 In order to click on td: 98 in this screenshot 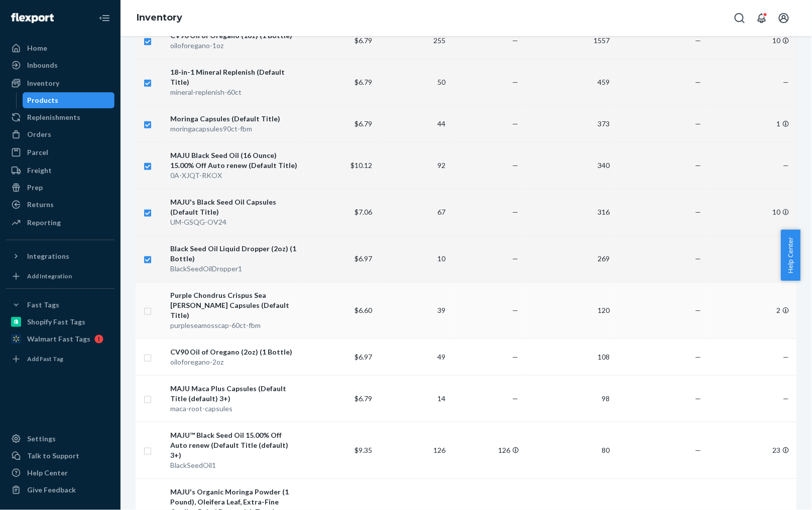, I will do `click(569, 398)`.